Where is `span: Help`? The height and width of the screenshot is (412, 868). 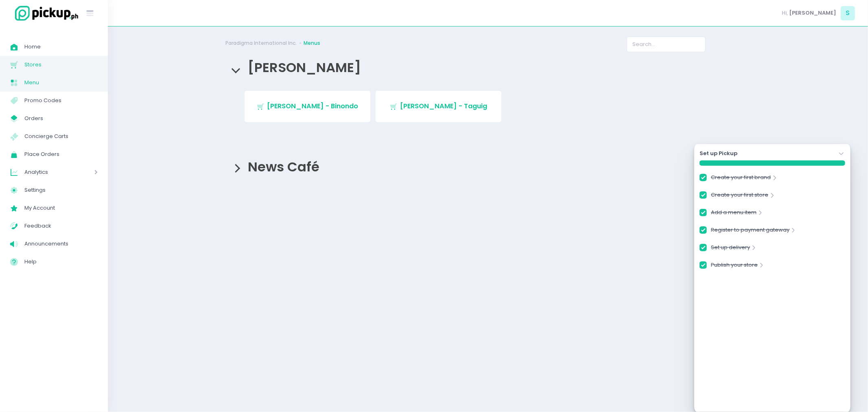 span: Help is located at coordinates (61, 262).